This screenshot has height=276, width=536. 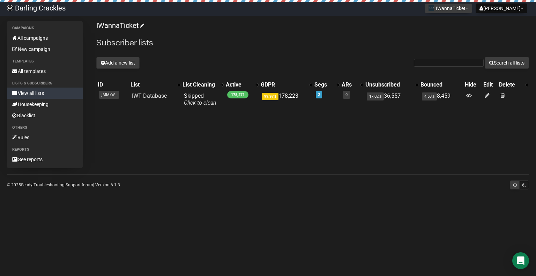 I want to click on a: IWT Database, so click(x=149, y=96).